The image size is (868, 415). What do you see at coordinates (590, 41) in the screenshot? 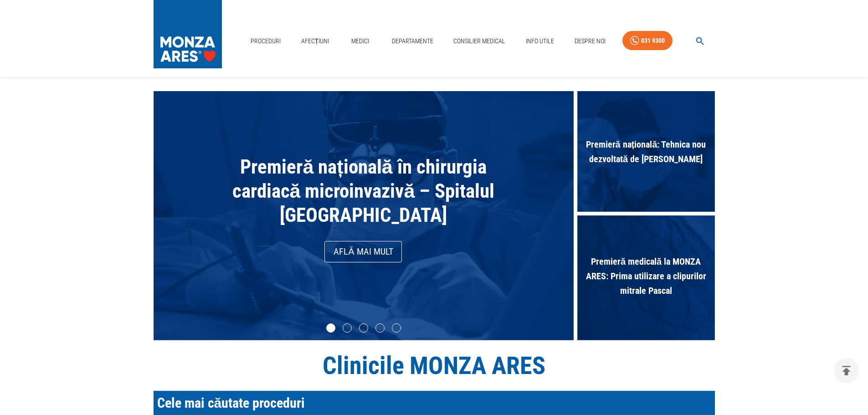
I see `a: Despre Noi` at bounding box center [590, 41].